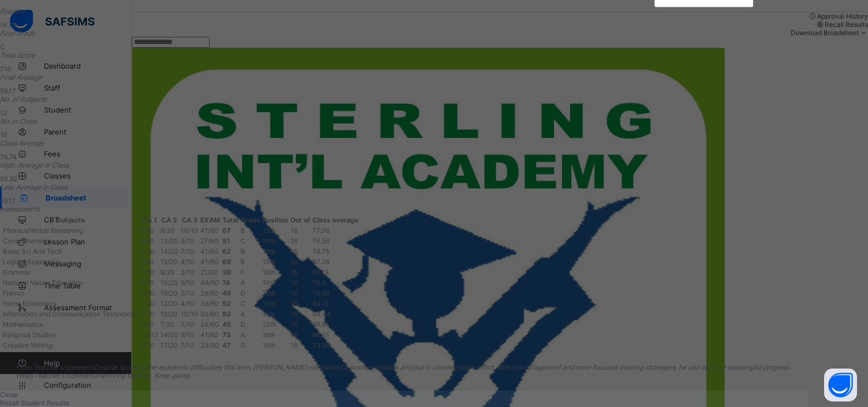  Describe the element at coordinates (320, 324) in the screenshot. I see `span: 69.81` at that location.